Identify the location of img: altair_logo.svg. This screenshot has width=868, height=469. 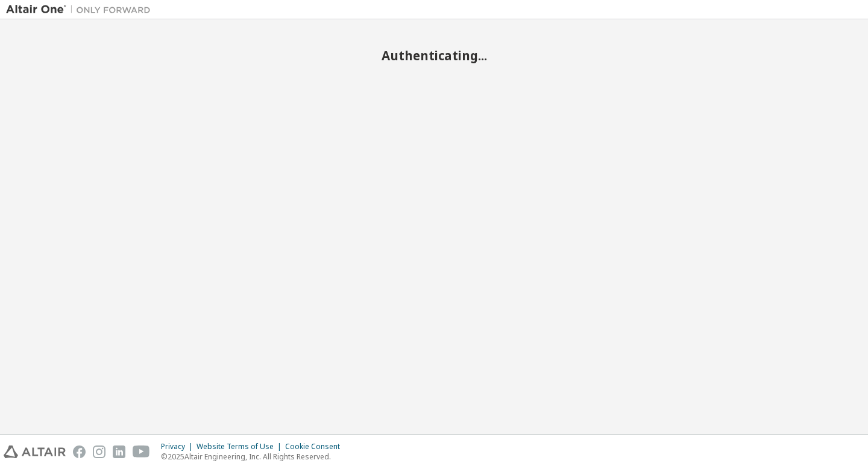
(34, 451).